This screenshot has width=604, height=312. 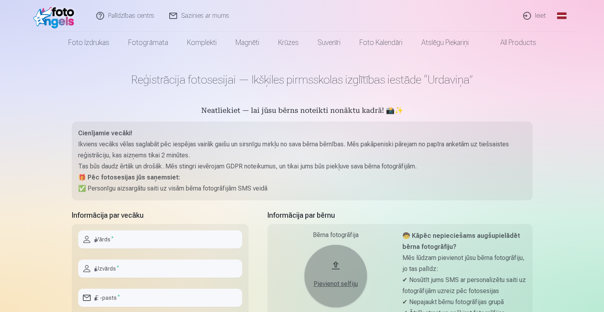 I want to click on a: Fotogrāmata, so click(x=148, y=43).